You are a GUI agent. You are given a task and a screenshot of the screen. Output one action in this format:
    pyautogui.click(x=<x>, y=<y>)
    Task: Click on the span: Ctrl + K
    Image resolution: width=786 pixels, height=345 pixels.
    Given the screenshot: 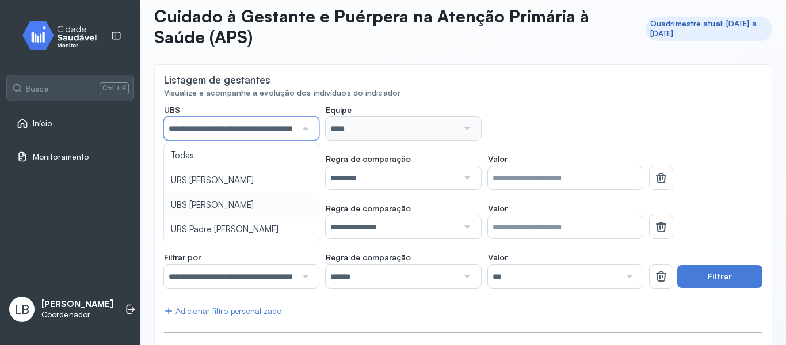 What is the action you would take?
    pyautogui.click(x=114, y=88)
    